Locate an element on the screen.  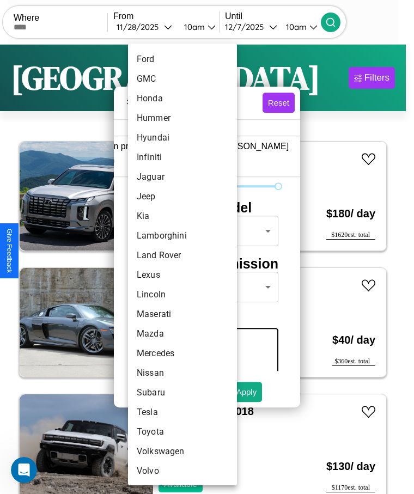
li: Mazda is located at coordinates (183, 334).